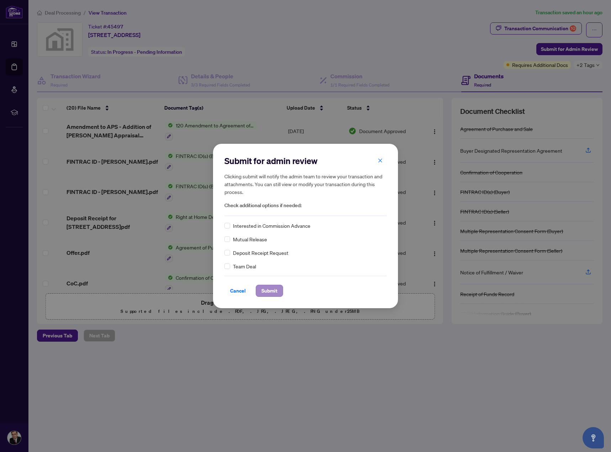 The width and height of the screenshot is (611, 452). Describe the element at coordinates (272, 226) in the screenshot. I see `span: Interested in Commission Advance` at that location.